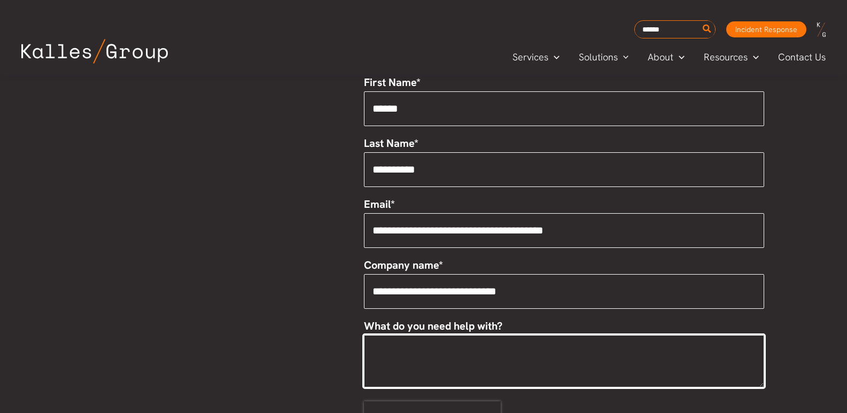 The image size is (847, 413). What do you see at coordinates (377, 204) in the screenshot?
I see `span: Email` at bounding box center [377, 204].